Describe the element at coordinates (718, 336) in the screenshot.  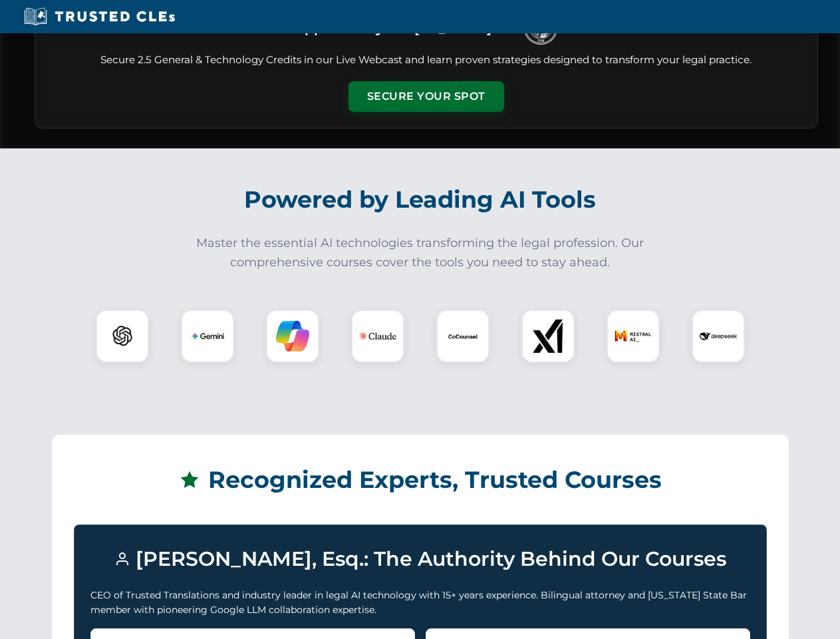
I see `img: DeepSeek Logo` at that location.